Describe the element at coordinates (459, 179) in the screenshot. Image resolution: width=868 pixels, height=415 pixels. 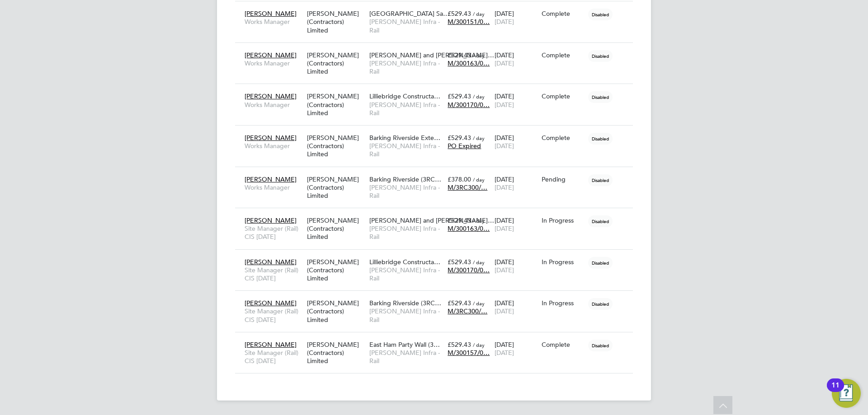
I see `span: £378.00` at that location.